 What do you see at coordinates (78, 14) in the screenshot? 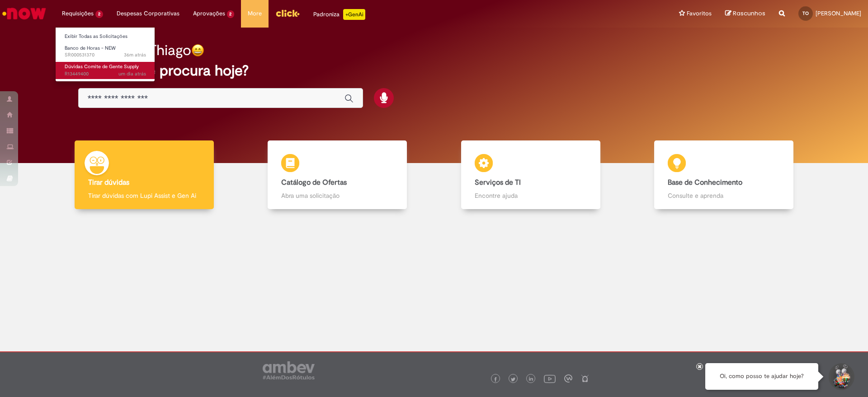
I see `span: Requisições` at bounding box center [78, 14].